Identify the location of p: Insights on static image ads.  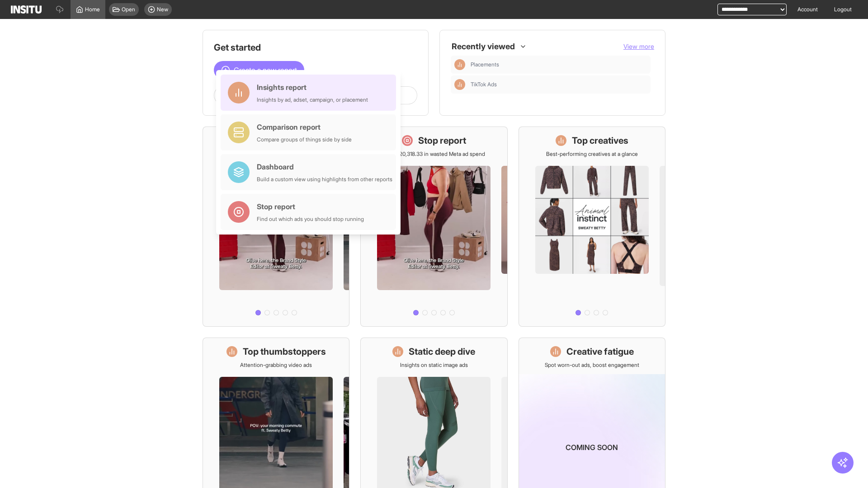
(434, 365).